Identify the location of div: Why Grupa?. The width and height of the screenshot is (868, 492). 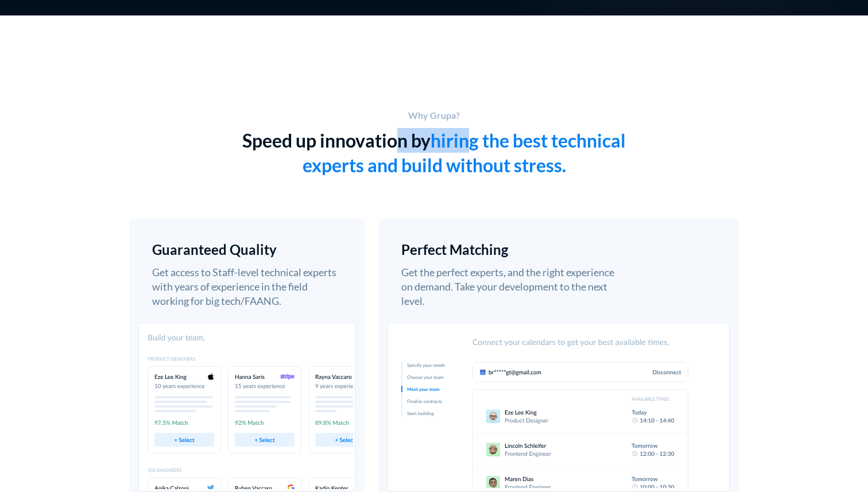
(434, 115).